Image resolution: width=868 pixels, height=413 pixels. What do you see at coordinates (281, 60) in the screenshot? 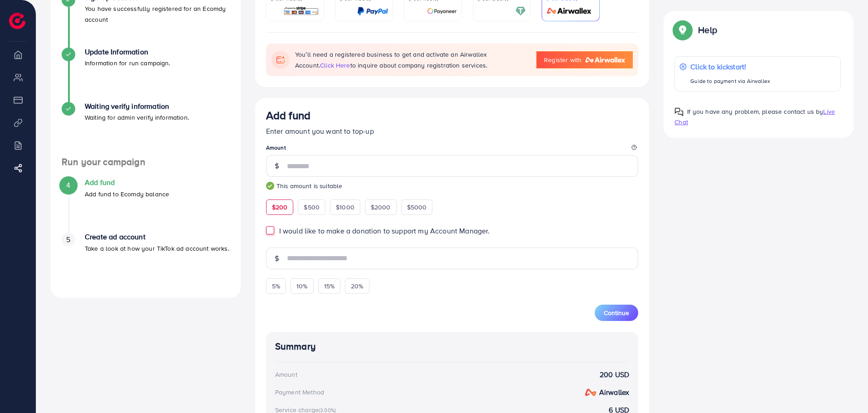
I see `img: flag` at bounding box center [281, 60].